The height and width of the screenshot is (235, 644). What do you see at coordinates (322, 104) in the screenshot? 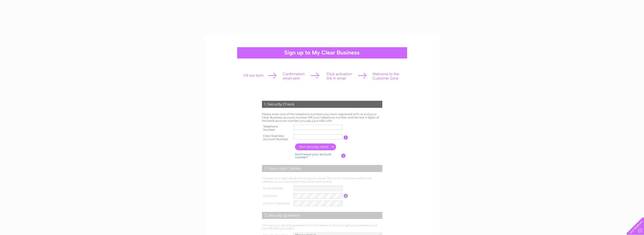
I see `div: 1. Security Check` at bounding box center [322, 104].